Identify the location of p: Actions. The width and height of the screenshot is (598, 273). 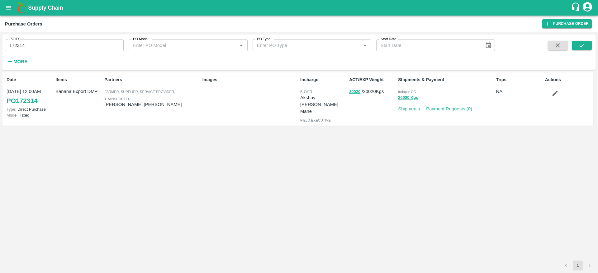
(568, 80).